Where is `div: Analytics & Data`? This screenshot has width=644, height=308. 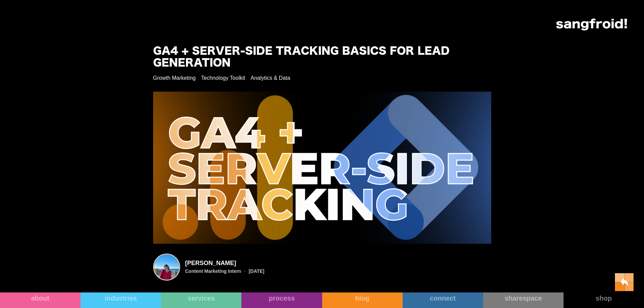
div: Analytics & Data is located at coordinates (270, 78).